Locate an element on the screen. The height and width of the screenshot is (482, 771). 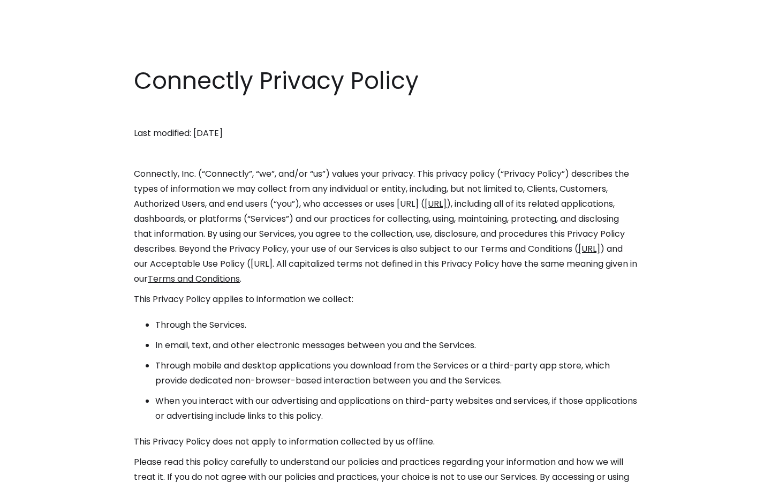
li: In email, text, and other electronic messages between you and the Services. is located at coordinates (396, 345).